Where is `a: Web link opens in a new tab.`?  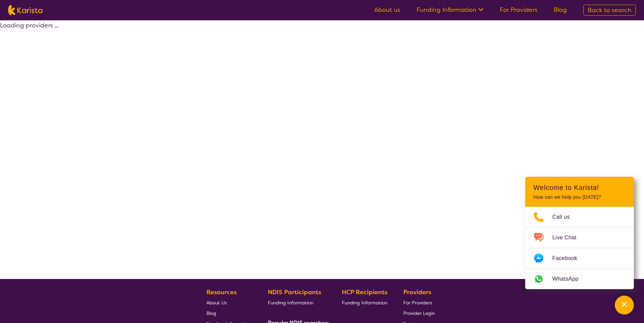
a: Web link opens in a new tab. is located at coordinates (580, 279).